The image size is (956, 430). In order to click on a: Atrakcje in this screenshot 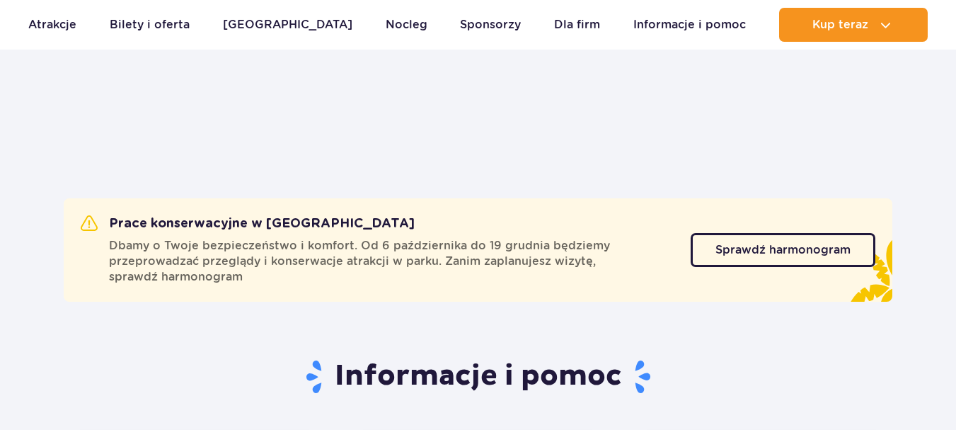, I will do `click(52, 25)`.